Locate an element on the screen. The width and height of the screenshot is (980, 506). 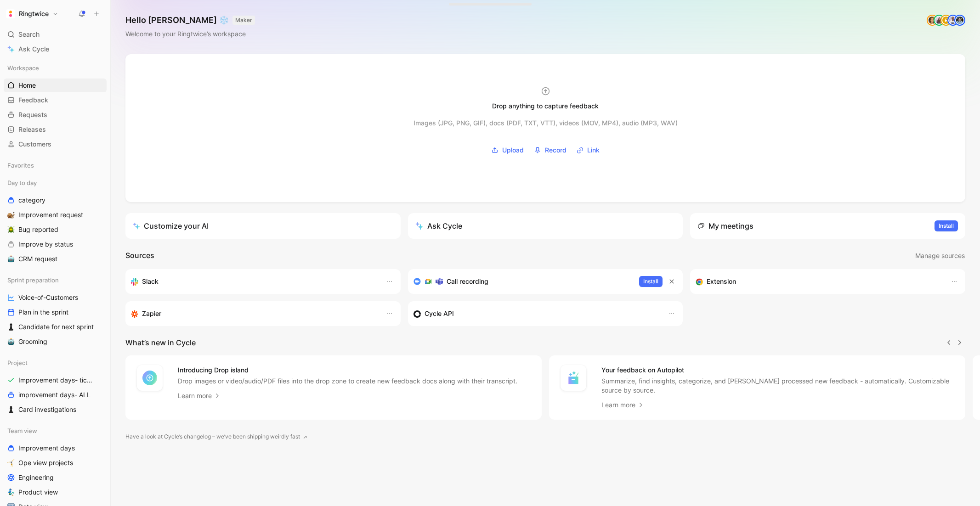
div: Images (JPG, PNG, GIF), docs (PDF, TXT, VTT), videos (MOV, MP4), audio (MP3, WAV) is located at coordinates (545, 123).